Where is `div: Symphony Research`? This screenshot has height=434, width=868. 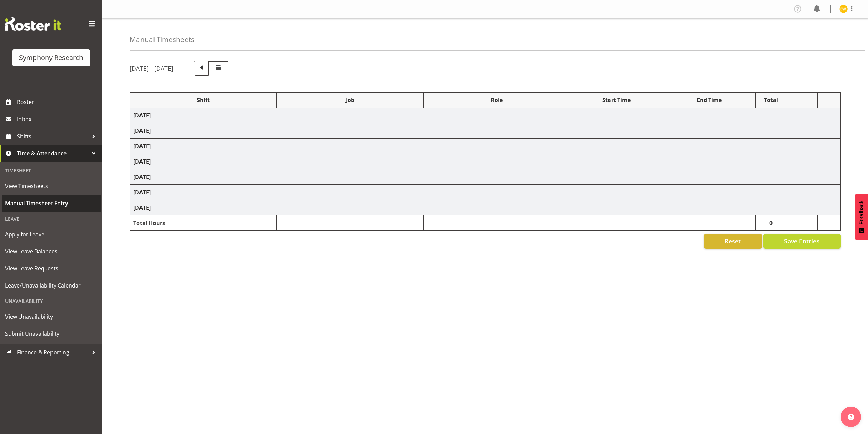 div: Symphony Research is located at coordinates (51, 58).